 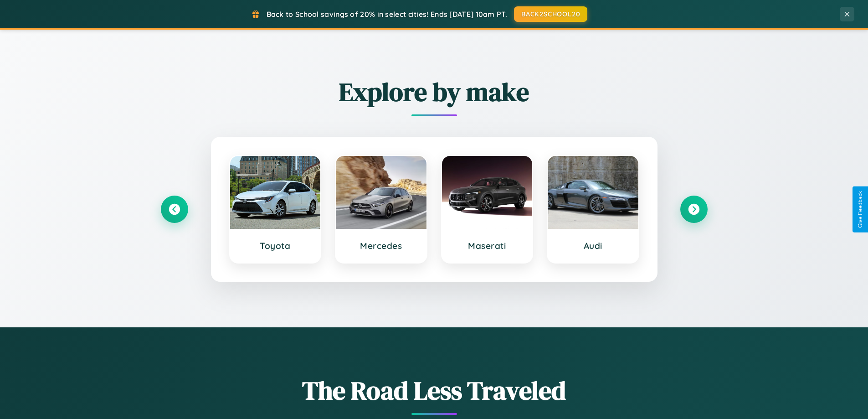 I want to click on h2: Explore by make, so click(x=434, y=92).